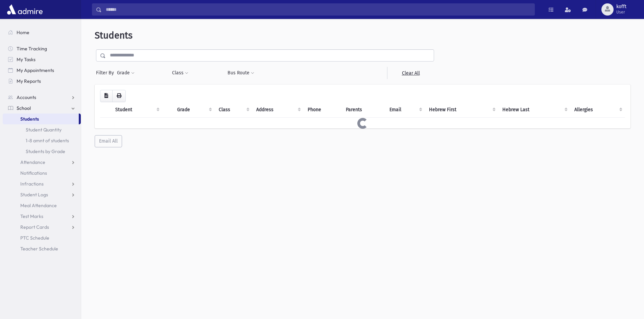  What do you see at coordinates (42, 70) in the screenshot?
I see `a: My Appointments` at bounding box center [42, 70].